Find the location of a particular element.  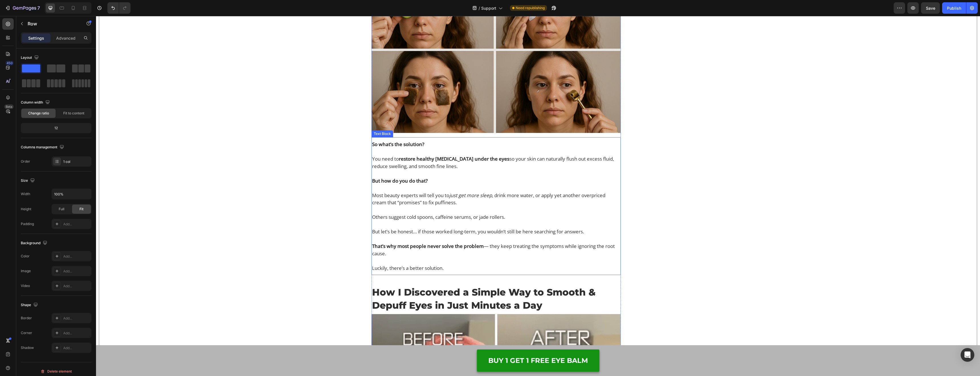

p: Luckily, there’s a better solution. is located at coordinates (400, 252).